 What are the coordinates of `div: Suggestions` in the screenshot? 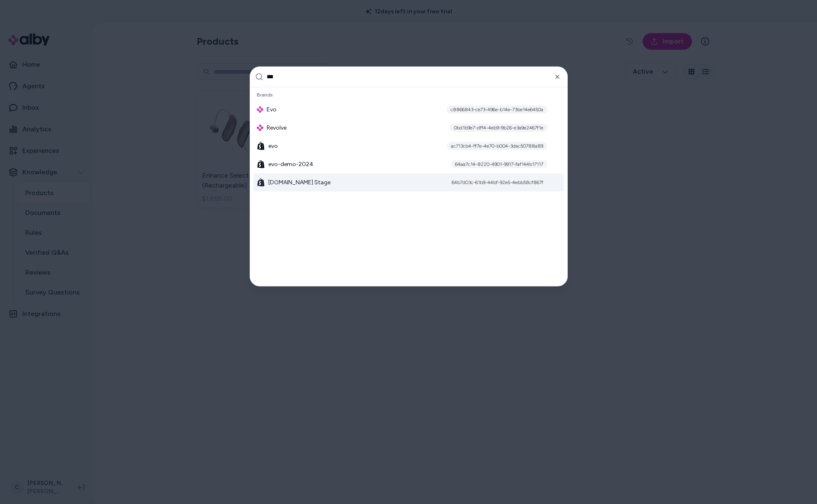 It's located at (408, 186).